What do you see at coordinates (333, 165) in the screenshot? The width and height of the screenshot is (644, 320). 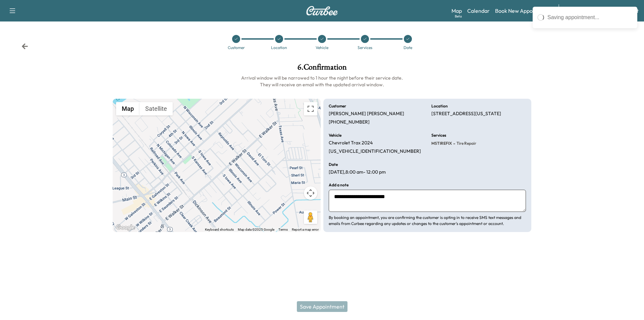 I see `h6: Date` at bounding box center [333, 165].